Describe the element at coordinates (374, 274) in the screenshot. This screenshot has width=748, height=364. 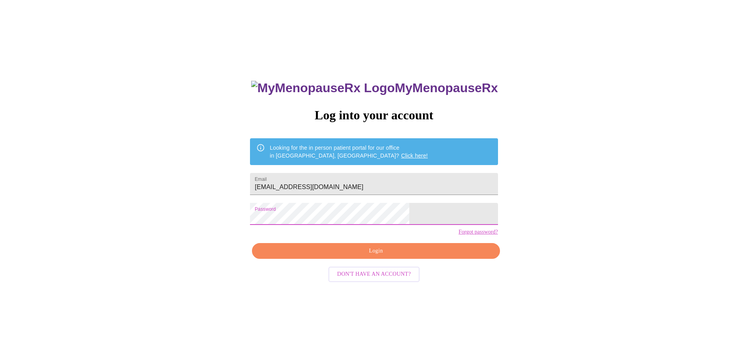
I see `a: Don't have an account?` at that location.